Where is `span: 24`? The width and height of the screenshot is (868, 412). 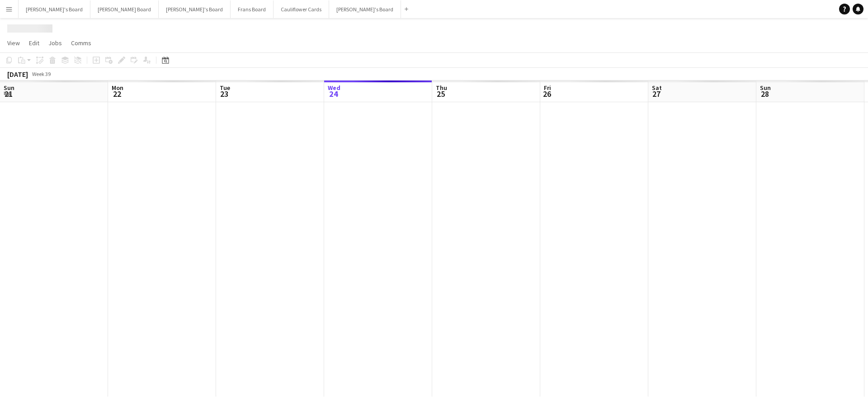
span: 24 is located at coordinates (333, 94).